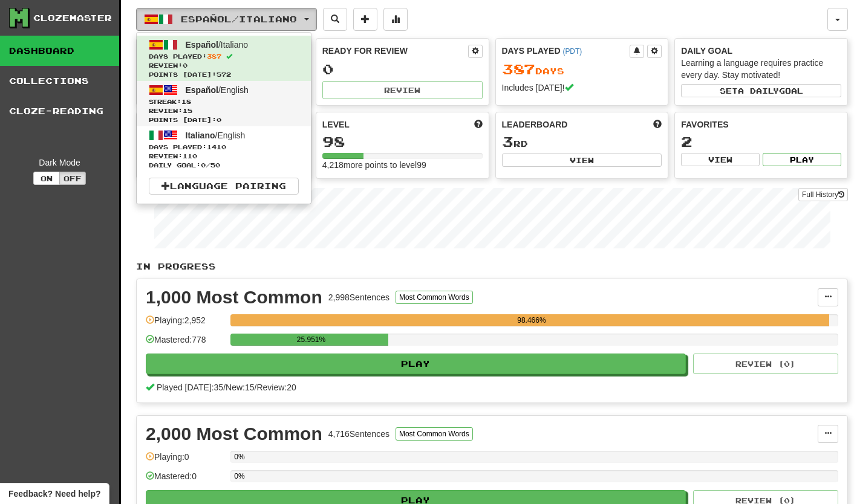 The width and height of the screenshot is (857, 504). I want to click on span: Español / Italiano, so click(239, 19).